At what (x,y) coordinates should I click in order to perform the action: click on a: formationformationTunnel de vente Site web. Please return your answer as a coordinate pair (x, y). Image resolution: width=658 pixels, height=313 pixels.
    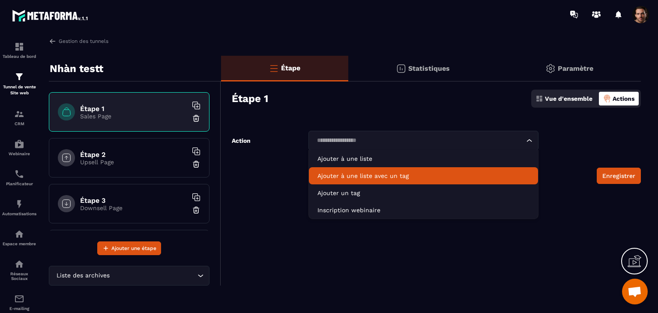
    Looking at the image, I should click on (19, 84).